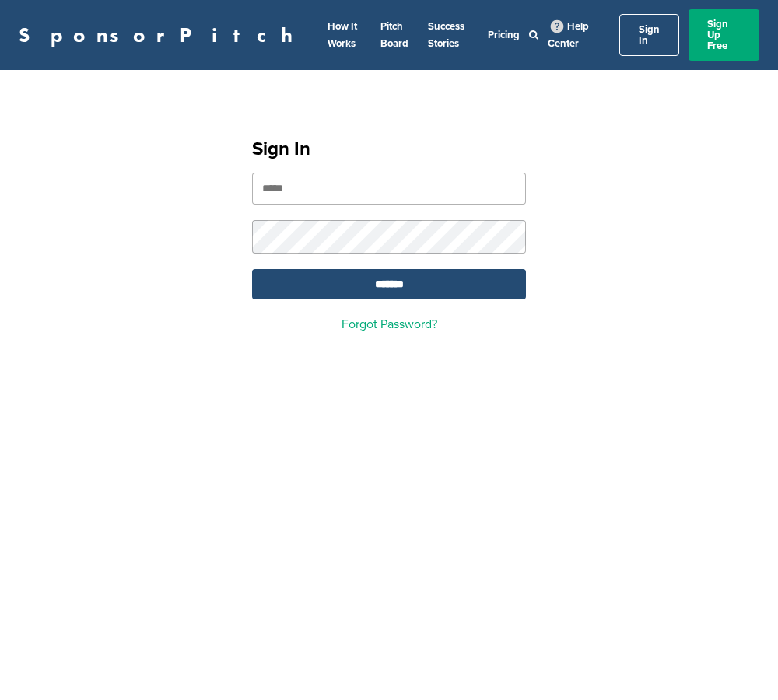 The height and width of the screenshot is (700, 778). I want to click on a: Sign In, so click(649, 35).